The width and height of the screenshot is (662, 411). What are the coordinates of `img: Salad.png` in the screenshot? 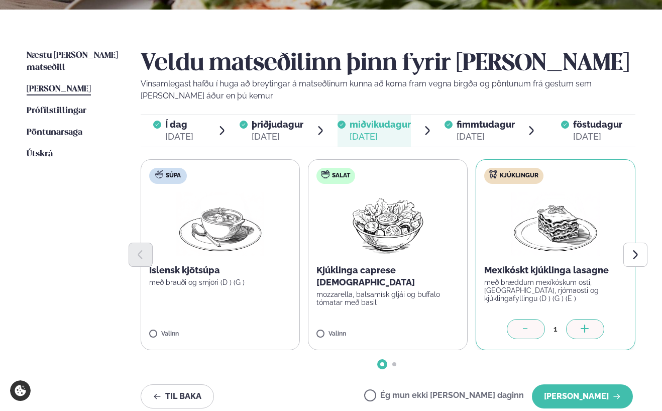 It's located at (388, 224).